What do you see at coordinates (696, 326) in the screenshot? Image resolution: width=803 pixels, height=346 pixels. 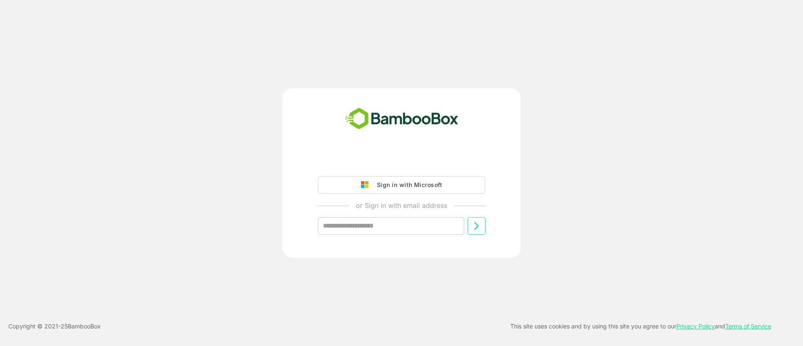 I see `a: Privacy Policy` at bounding box center [696, 326].